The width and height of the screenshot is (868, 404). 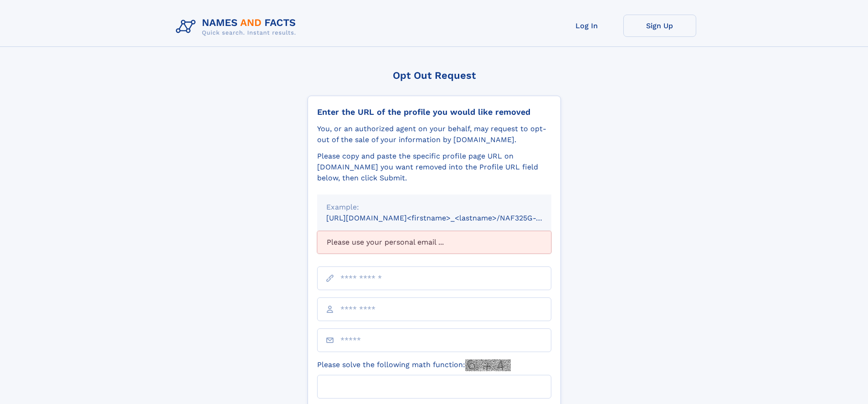 I want to click on label: Please solve the following math function:, so click(x=414, y=365).